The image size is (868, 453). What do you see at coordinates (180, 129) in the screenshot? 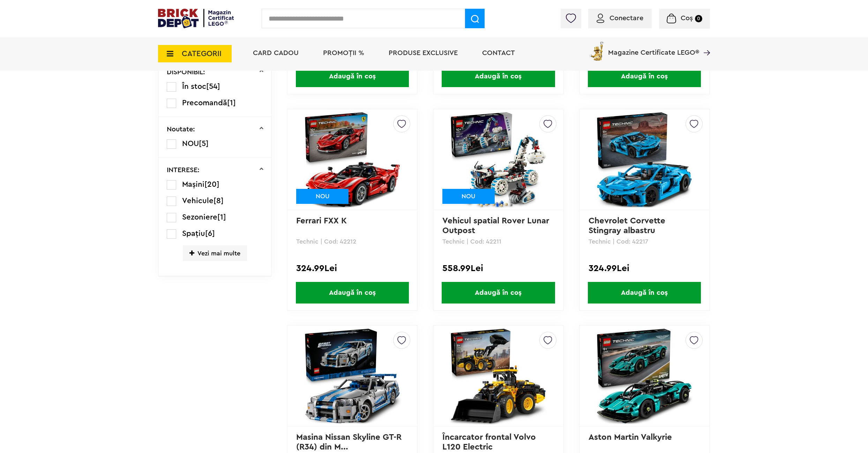
I see `p: Noutate:` at bounding box center [180, 129].